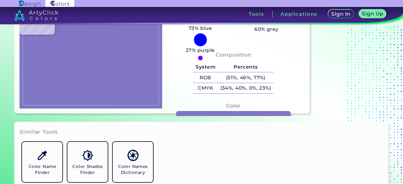 Image resolution: width=403 pixels, height=184 pixels. Describe the element at coordinates (299, 14) in the screenshot. I see `h3: Applications` at that location.